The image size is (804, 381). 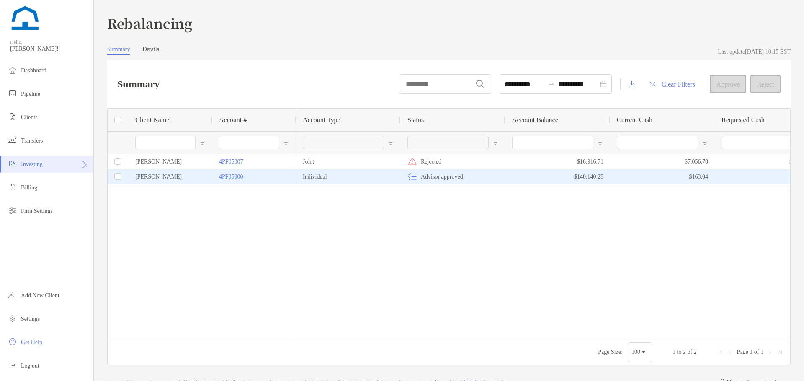 I want to click on div: $140,140.28, so click(x=558, y=177).